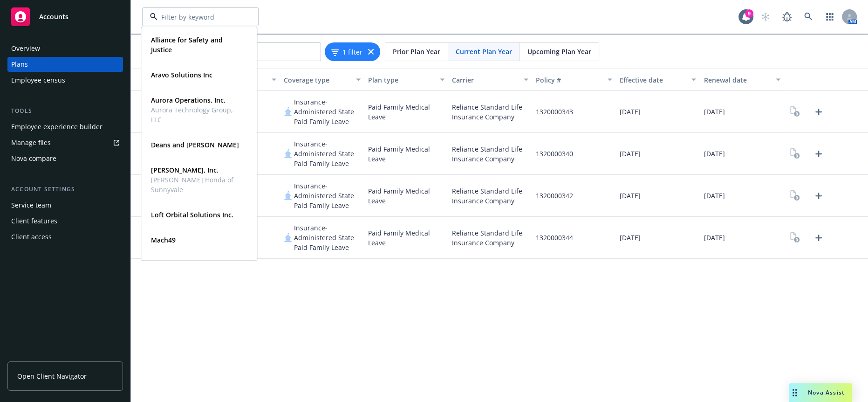  I want to click on button: Plan type, so click(406, 80).